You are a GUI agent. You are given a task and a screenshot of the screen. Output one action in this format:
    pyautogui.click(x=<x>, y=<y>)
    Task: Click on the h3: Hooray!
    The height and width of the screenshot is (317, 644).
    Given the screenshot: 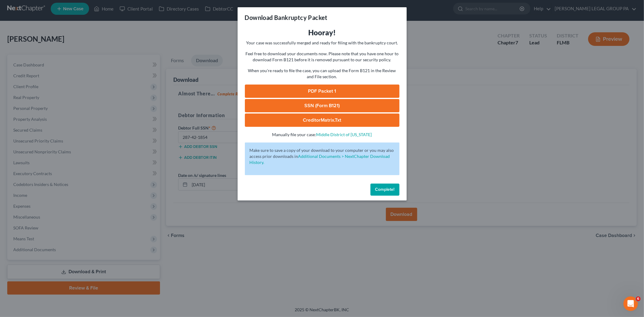 What is the action you would take?
    pyautogui.click(x=322, y=33)
    